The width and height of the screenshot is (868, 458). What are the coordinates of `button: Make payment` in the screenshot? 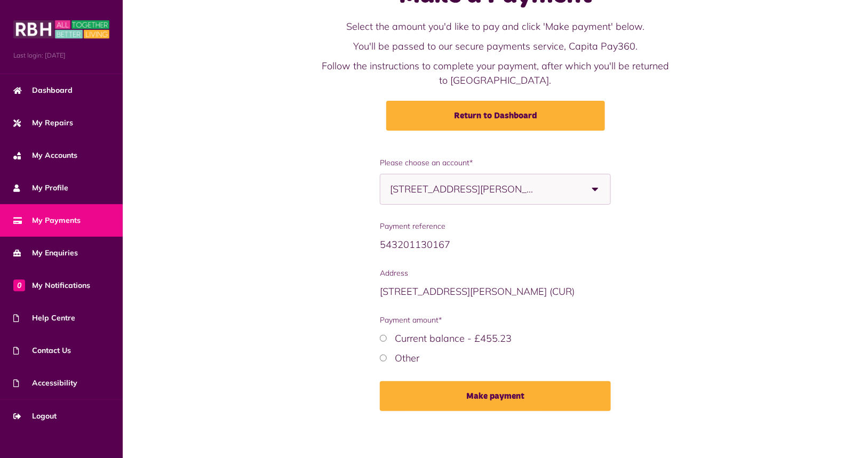 It's located at (495, 397).